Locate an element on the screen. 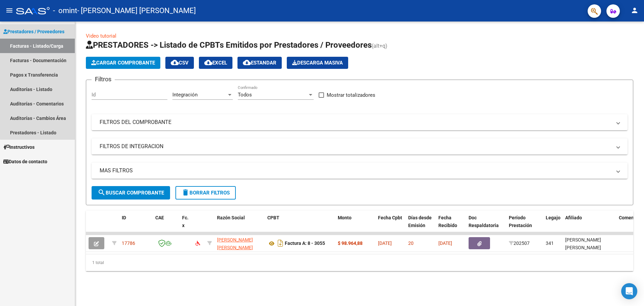 Image resolution: width=644 pixels, height=306 pixels. datatable-header-cell: ID is located at coordinates (136, 225).